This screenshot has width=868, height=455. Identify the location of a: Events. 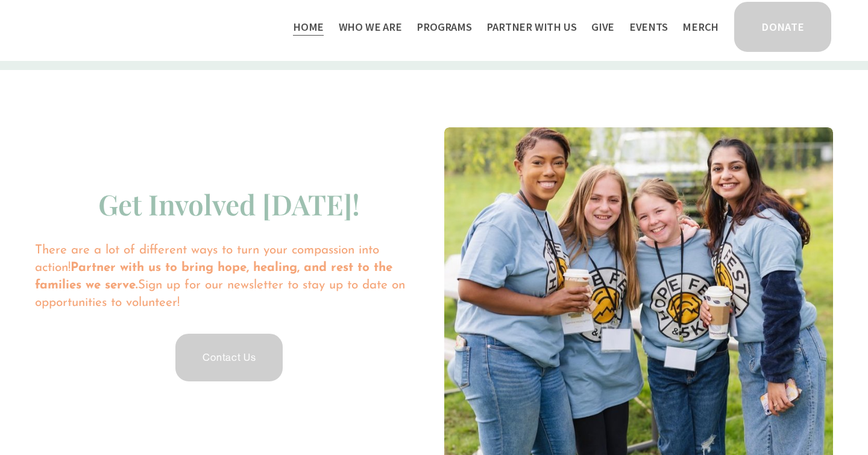
(649, 26).